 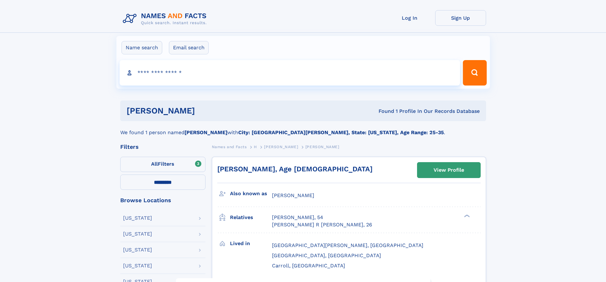 I want to click on label: Name search, so click(x=142, y=48).